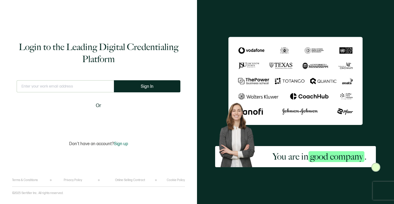  What do you see at coordinates (73, 180) in the screenshot?
I see `a: Privacy Policy` at bounding box center [73, 180].